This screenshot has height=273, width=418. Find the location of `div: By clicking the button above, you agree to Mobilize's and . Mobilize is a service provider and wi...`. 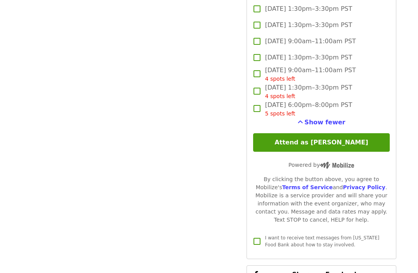

div: By clicking the button above, you agree to Mobilize's and . Mobilize is a service provider and wi... is located at coordinates (321, 200).